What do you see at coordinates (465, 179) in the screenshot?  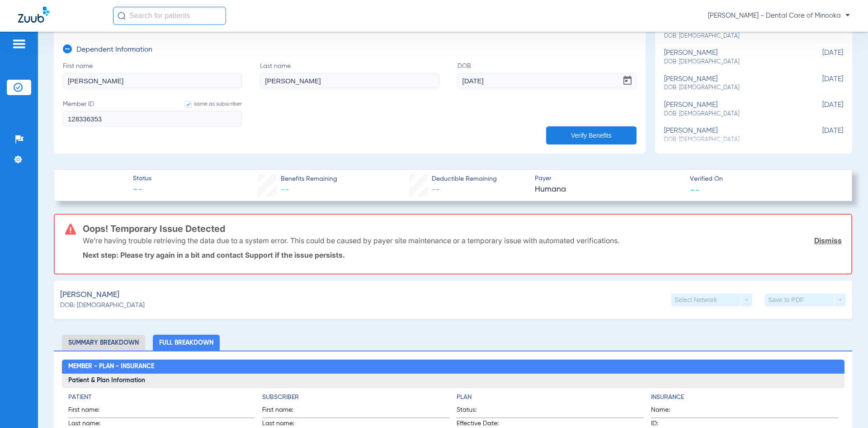 I see `span: Deductible Remaining` at bounding box center [465, 179].